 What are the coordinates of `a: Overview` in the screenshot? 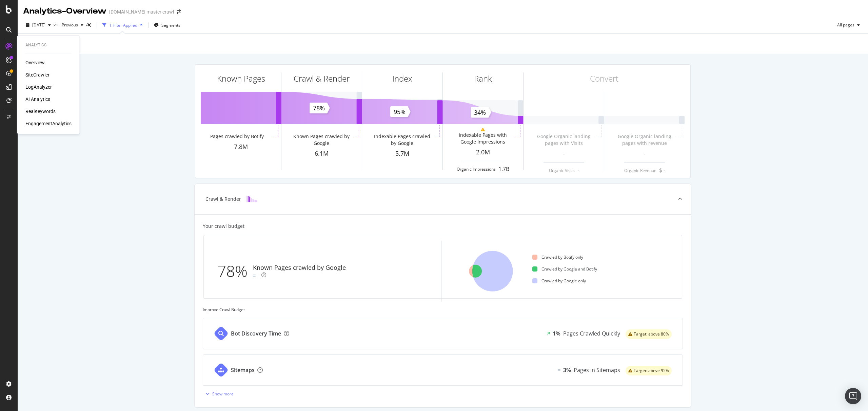 It's located at (35, 63).